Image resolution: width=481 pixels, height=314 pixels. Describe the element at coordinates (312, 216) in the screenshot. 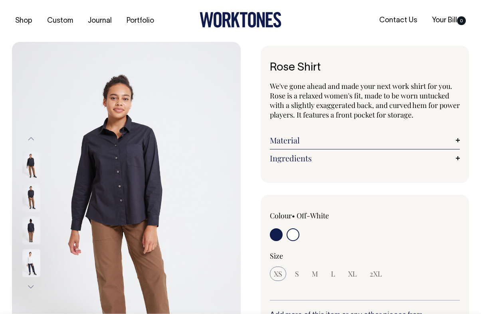

I see `label: Off-White` at that location.